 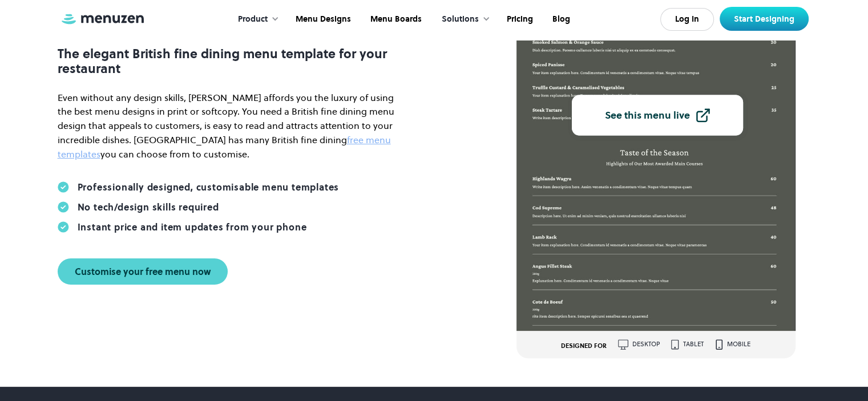 What do you see at coordinates (647, 344) in the screenshot?
I see `div: desktop` at bounding box center [647, 344].